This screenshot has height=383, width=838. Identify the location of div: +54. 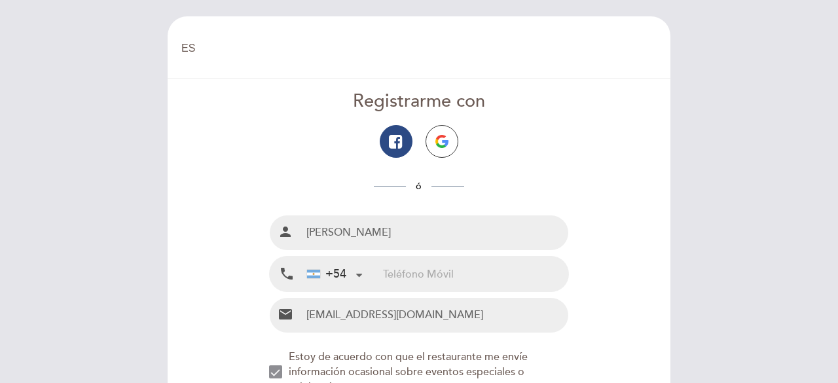
(327, 274).